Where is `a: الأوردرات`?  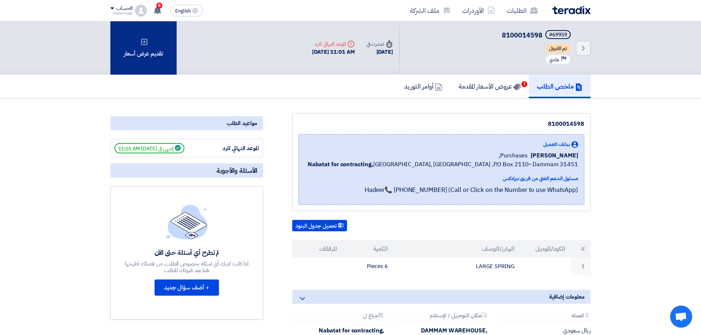 a: الأوردرات is located at coordinates (479, 10).